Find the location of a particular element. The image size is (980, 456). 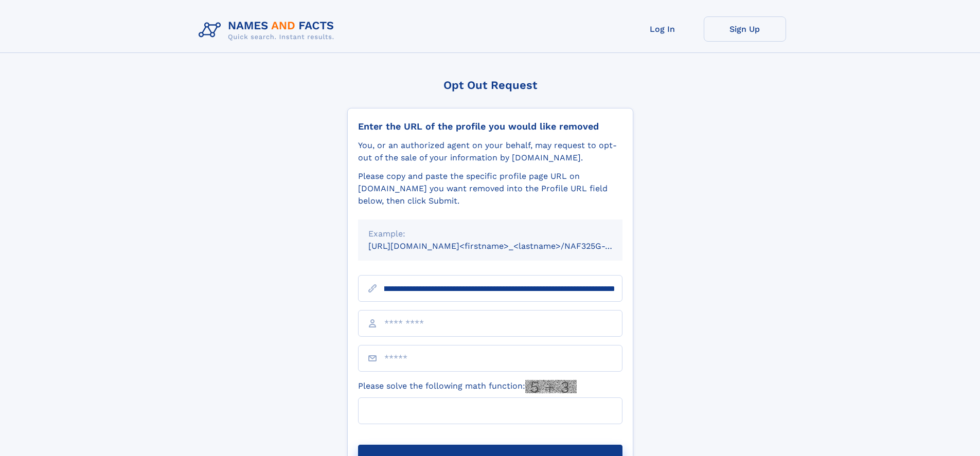

div: You, or an authorized agent on your behalf, may request to opt-out of the sale of your informatio... is located at coordinates (490, 152).